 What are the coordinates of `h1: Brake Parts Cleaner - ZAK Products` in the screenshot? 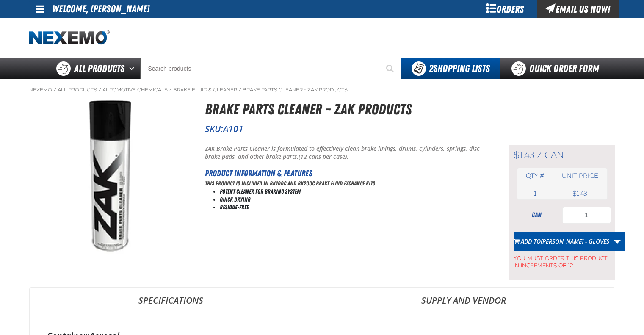 It's located at (410, 110).